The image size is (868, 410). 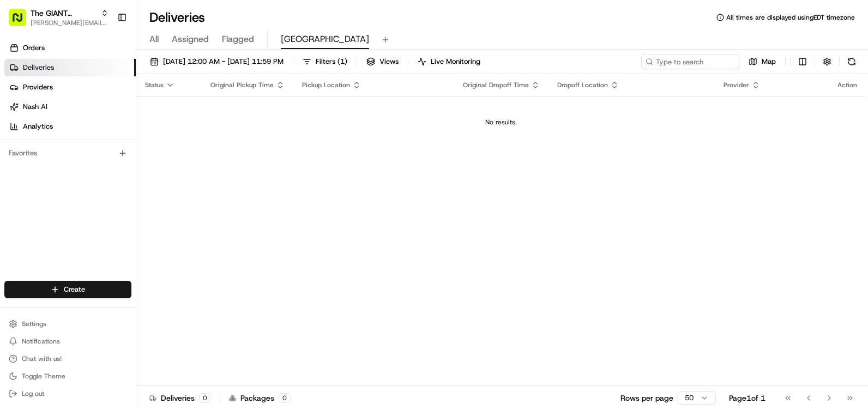 I want to click on a: Orders, so click(x=70, y=48).